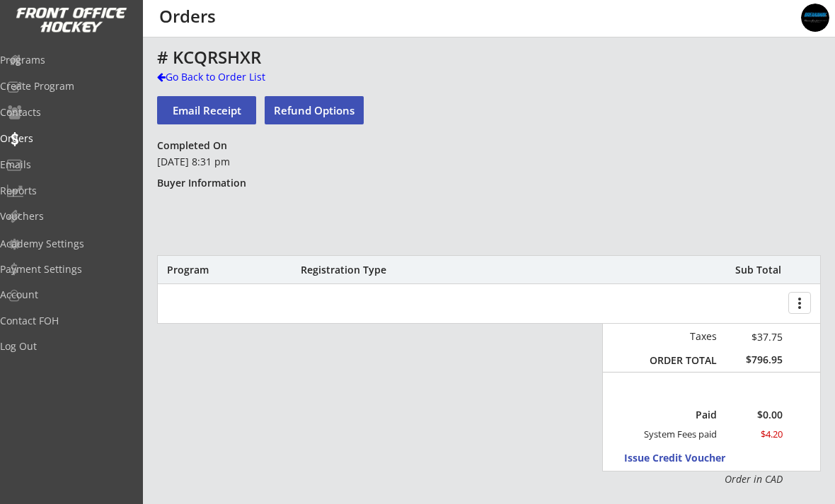  I want to click on div: Sub Total, so click(751, 271).